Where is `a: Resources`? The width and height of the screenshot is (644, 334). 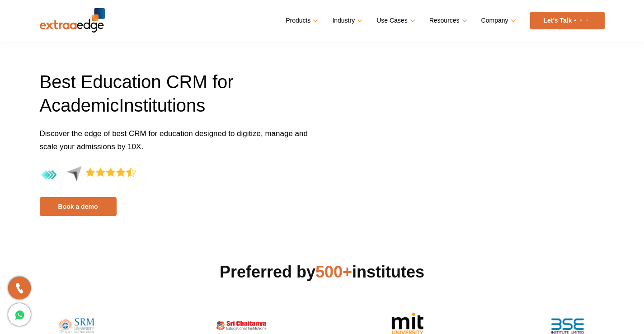 a: Resources is located at coordinates (448, 20).